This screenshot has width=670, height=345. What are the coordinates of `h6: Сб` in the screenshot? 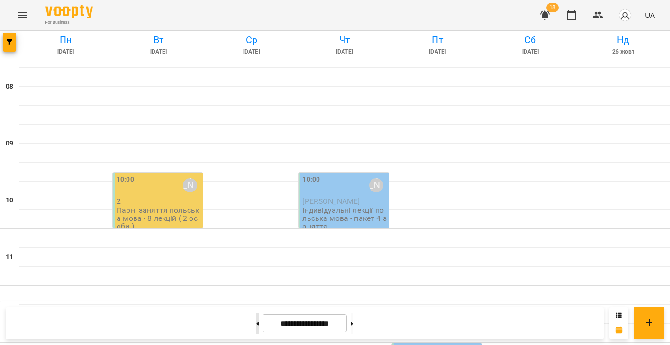 It's located at (530, 40).